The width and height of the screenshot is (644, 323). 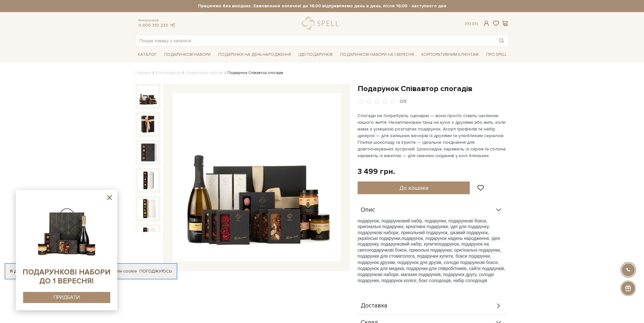 What do you see at coordinates (414, 188) in the screenshot?
I see `span: До кошика` at bounding box center [414, 188].